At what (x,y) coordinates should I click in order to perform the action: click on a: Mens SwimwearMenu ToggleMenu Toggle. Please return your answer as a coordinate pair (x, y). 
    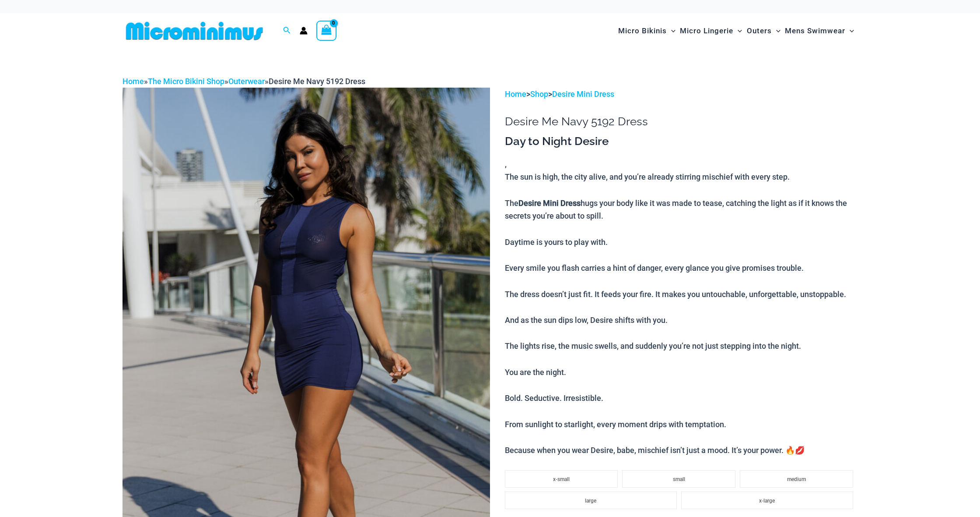
    Looking at the image, I should click on (820, 31).